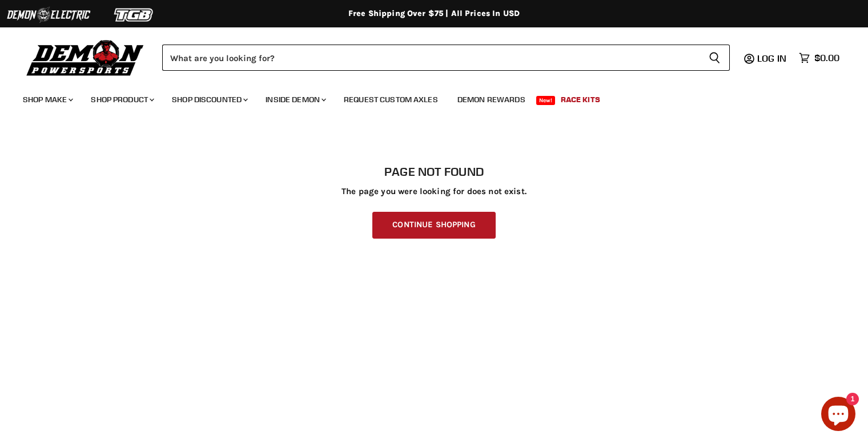  I want to click on inbox-online-store-chat: Shopify online store chat, so click(838, 415).